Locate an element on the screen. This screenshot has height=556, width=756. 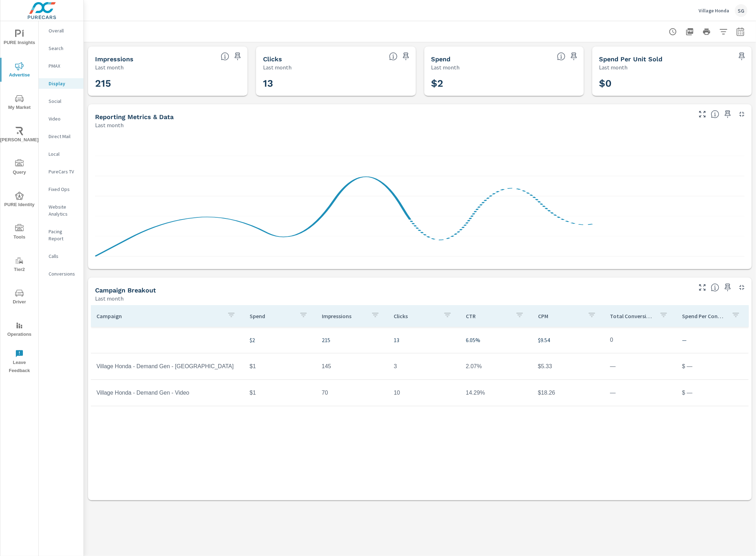
h5: Spend is located at coordinates (440, 59).